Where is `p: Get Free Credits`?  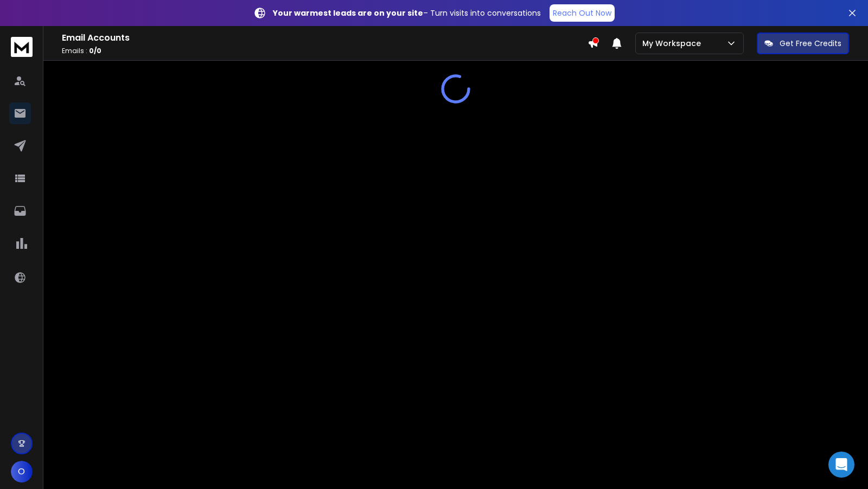
p: Get Free Credits is located at coordinates (811, 44).